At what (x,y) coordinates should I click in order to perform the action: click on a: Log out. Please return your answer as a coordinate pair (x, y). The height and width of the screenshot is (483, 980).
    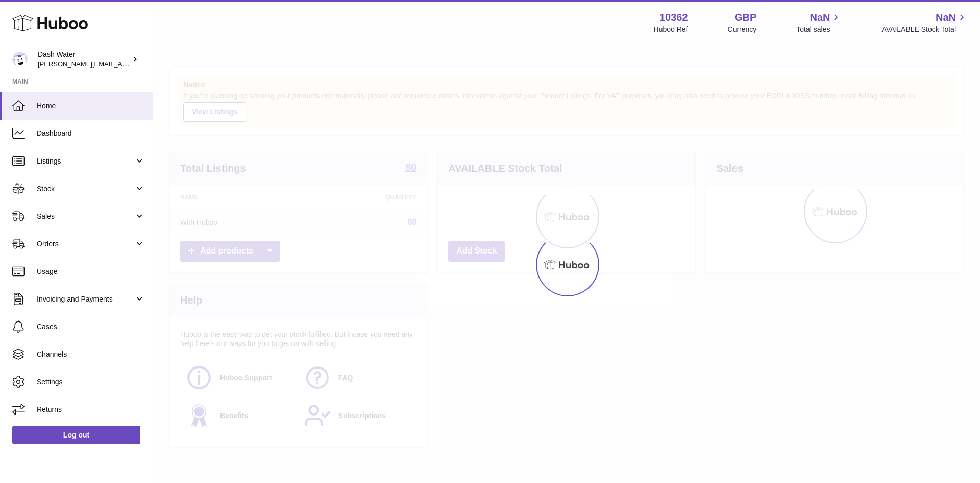
    Looking at the image, I should click on (76, 435).